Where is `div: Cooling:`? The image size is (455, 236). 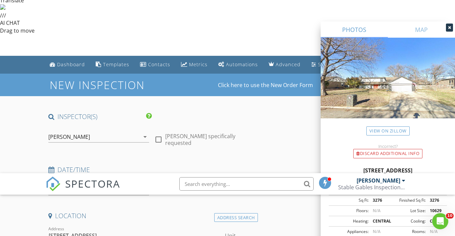 div: Cooling: is located at coordinates (407, 221).